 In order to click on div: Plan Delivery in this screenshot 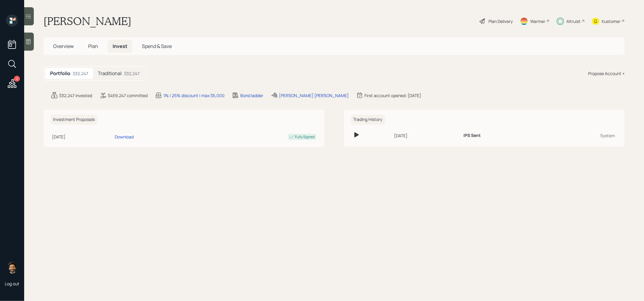, I will do `click(500, 21)`.